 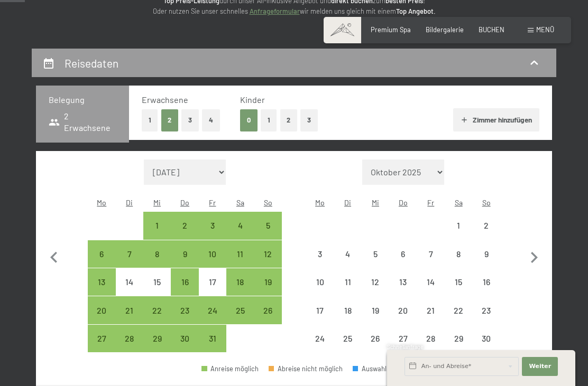 What do you see at coordinates (269, 290) in the screenshot?
I see `div: 19` at bounding box center [269, 290].